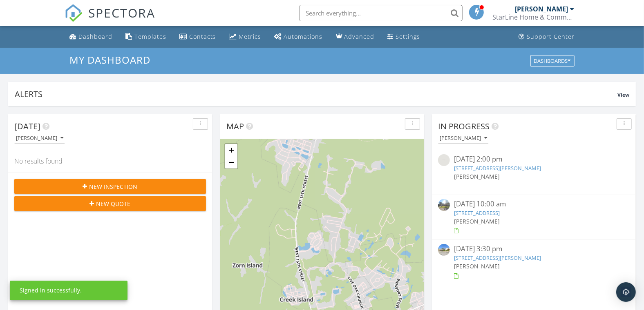  I want to click on a: Templates, so click(146, 37).